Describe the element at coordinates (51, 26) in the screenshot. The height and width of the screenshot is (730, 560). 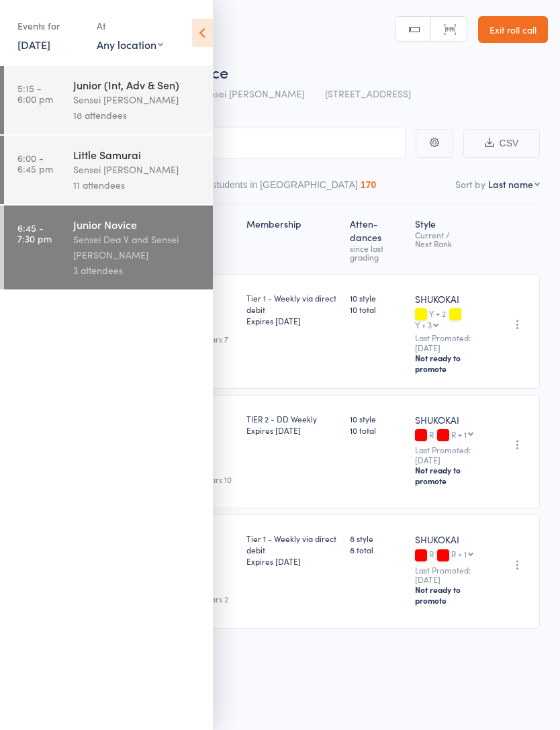
I see `div: Events for` at that location.